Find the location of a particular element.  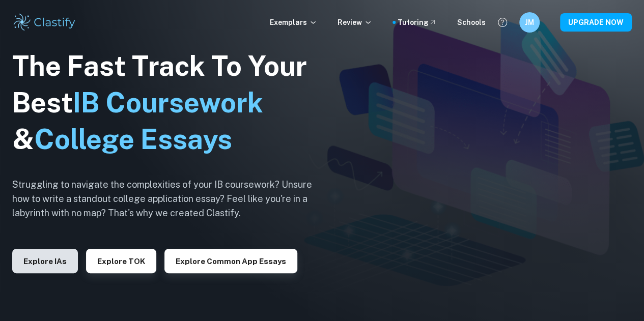

a: Explore IAs is located at coordinates (45, 260).